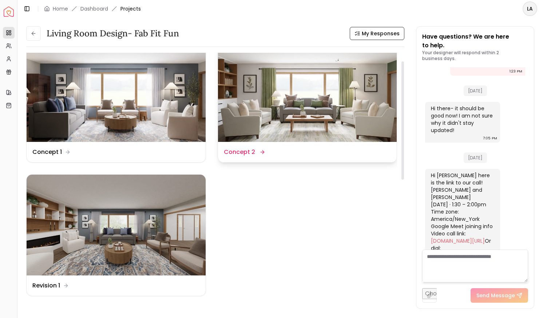  What do you see at coordinates (377, 33) in the screenshot?
I see `button: My Responses` at bounding box center [377, 33].